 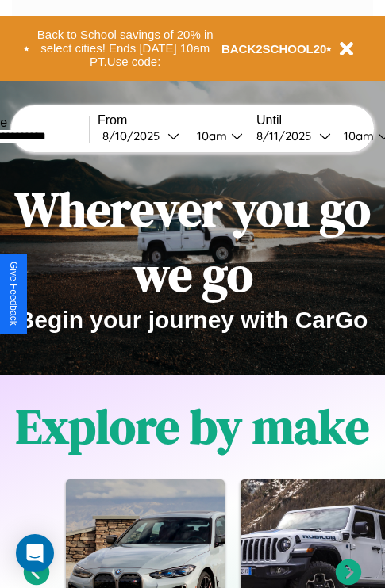 I want to click on button: 10am, so click(x=216, y=136).